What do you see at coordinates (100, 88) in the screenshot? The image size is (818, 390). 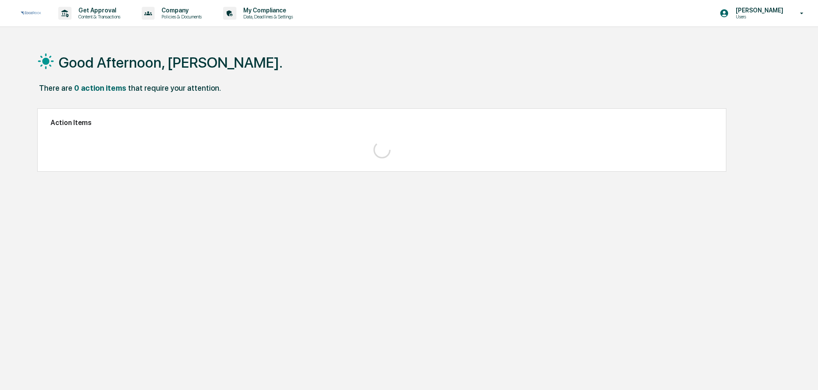 I see `div: 0 action items` at bounding box center [100, 88].